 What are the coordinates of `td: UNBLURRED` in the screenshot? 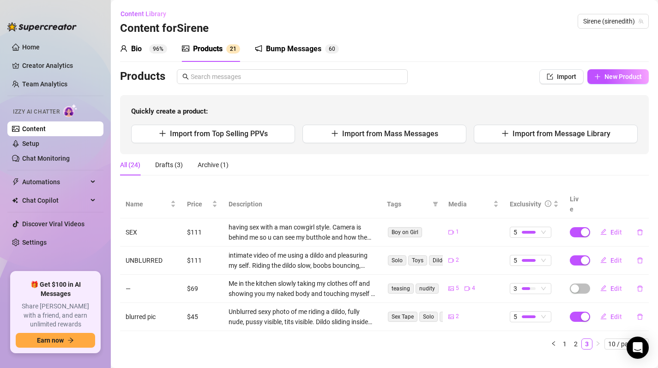 It's located at (151, 261).